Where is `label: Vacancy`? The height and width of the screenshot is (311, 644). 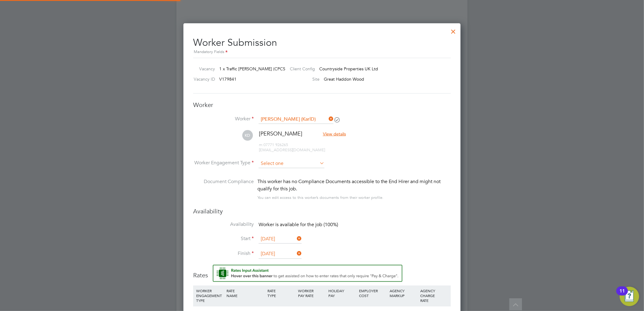
label: Vacancy is located at coordinates (203, 69).